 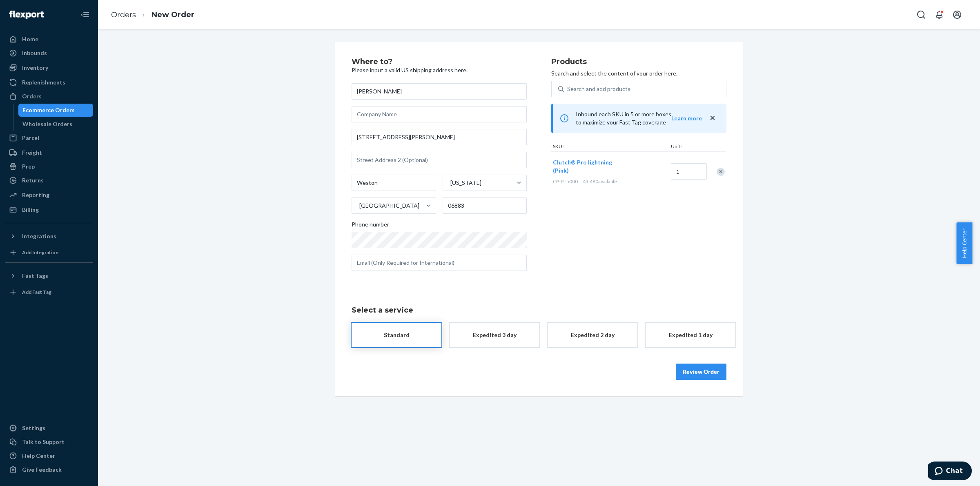 What do you see at coordinates (44, 83) in the screenshot?
I see `div: Replenishments` at bounding box center [44, 83].